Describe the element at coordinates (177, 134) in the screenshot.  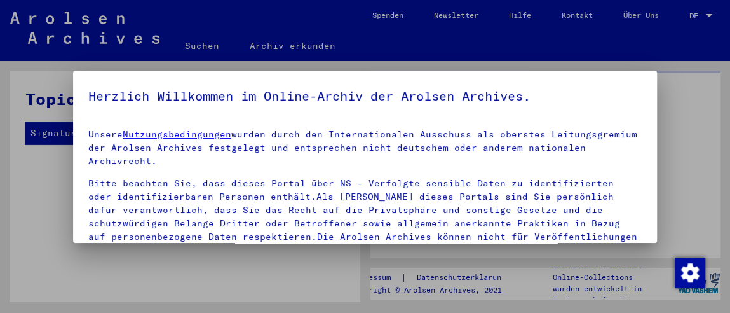
I see `a: Nutzungsbedingungen` at that location.